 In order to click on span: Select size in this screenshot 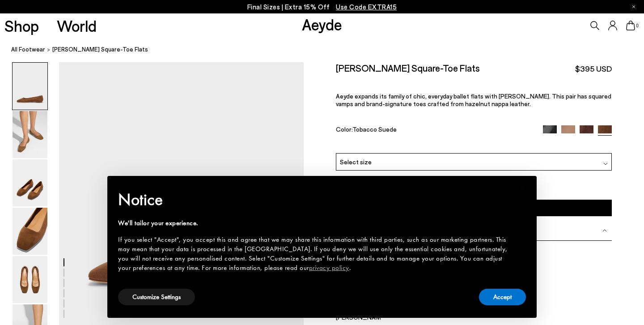, I will do `click(356, 161)`.